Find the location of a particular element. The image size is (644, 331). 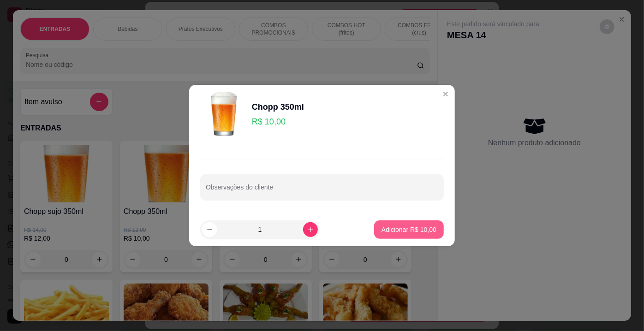

button: decrease-product-quantity is located at coordinates (209, 230).